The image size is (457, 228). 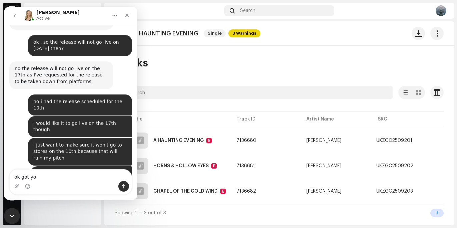 I want to click on span: 3 Warnings, so click(x=245, y=33).